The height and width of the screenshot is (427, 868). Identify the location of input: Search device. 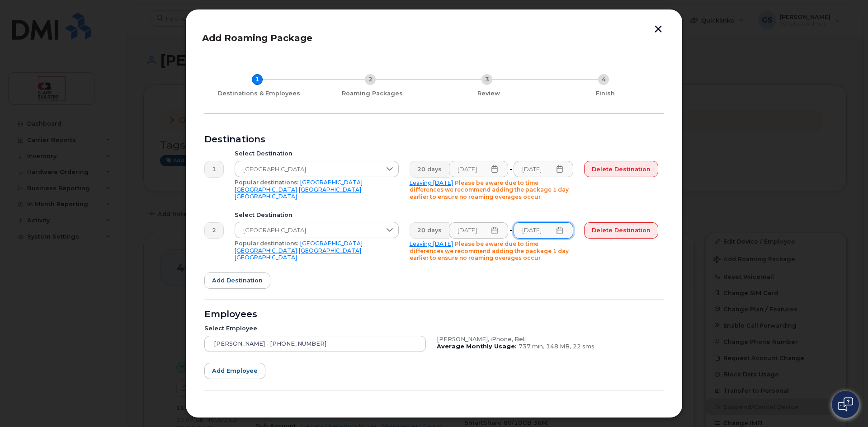
(315, 344).